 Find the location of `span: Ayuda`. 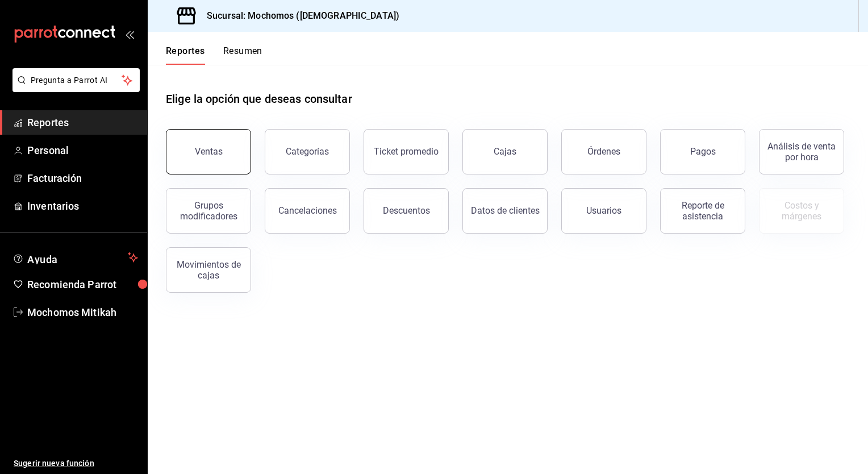

span: Ayuda is located at coordinates (75, 258).